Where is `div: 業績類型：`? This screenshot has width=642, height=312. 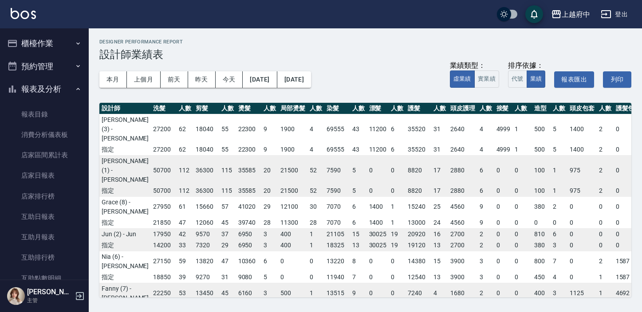
div: 業績類型： is located at coordinates (474, 66).